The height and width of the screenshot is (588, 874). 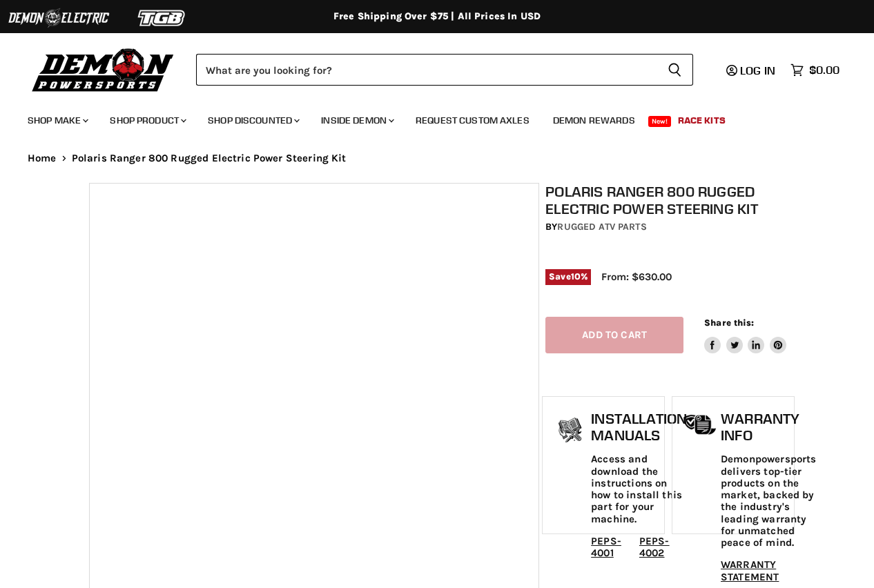 What do you see at coordinates (669, 201) in the screenshot?
I see `h1: Polaris Ranger 800 Rugged Electric Power Steering Kit` at bounding box center [669, 201].